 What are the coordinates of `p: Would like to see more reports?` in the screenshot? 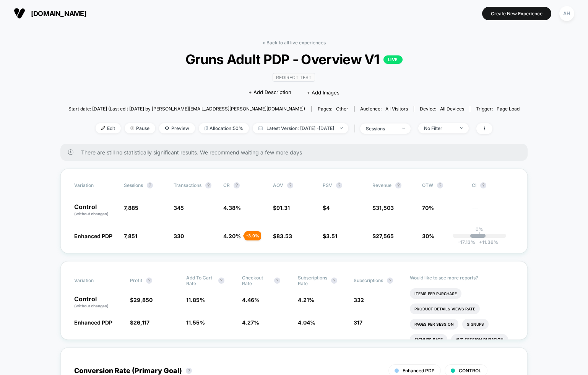 It's located at (462, 278).